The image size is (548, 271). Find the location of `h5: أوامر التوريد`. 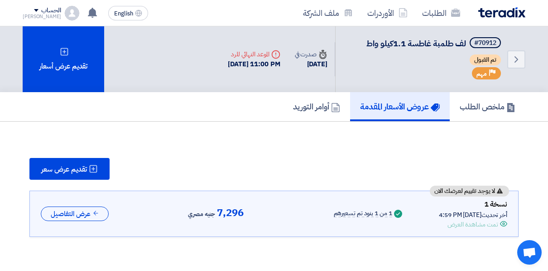

h5: أوامر التوريد is located at coordinates (317, 106).